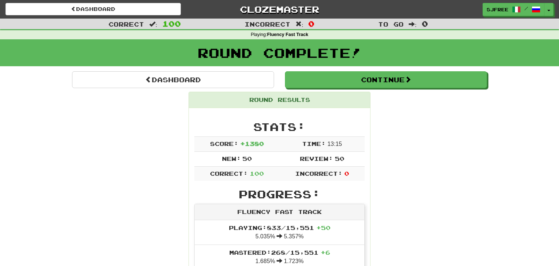  What do you see at coordinates (280, 9) in the screenshot?
I see `a: Clozemaster` at bounding box center [280, 9].